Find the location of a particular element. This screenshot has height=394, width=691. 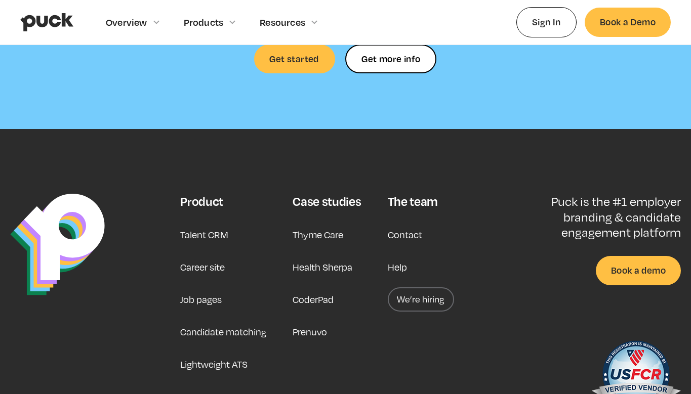

div: Case studies is located at coordinates (326, 201).